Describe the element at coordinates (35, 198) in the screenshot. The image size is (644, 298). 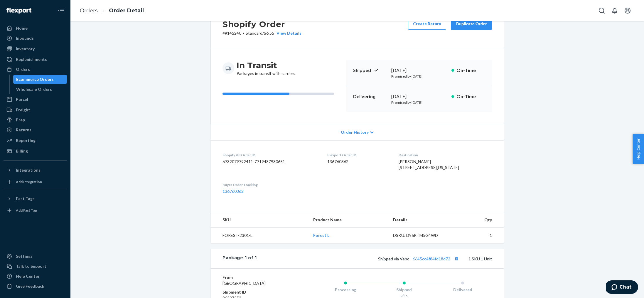
I see `button: Fast Tags` at that location.